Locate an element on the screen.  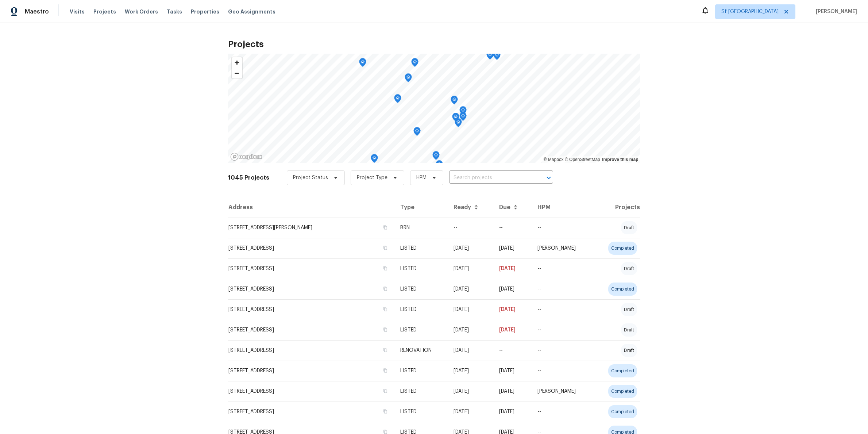
button: Zoom in is located at coordinates (237, 62).